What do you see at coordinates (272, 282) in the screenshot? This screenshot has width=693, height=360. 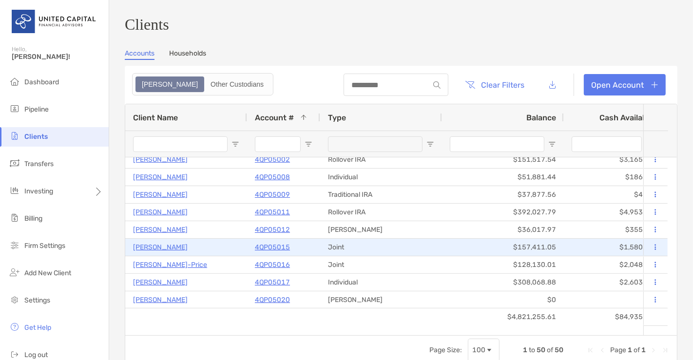 I see `p: 4QP05017` at bounding box center [272, 282].